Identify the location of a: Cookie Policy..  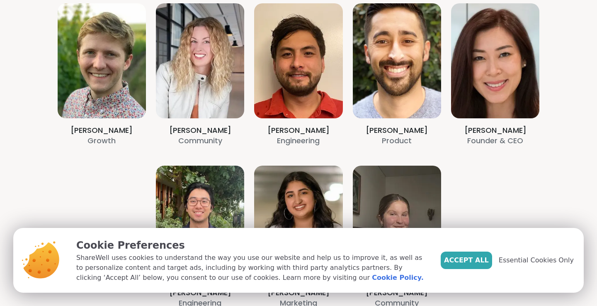
(398, 278).